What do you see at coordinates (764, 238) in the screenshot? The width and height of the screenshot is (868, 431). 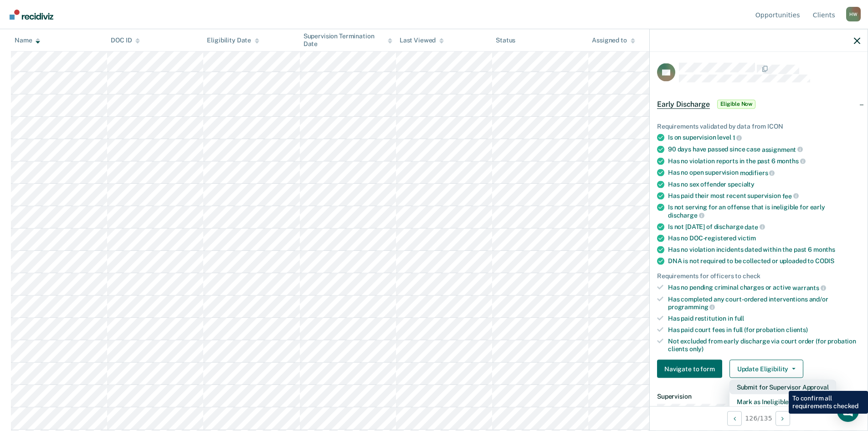 I see `div: Has no DOC-registered` at bounding box center [764, 238].